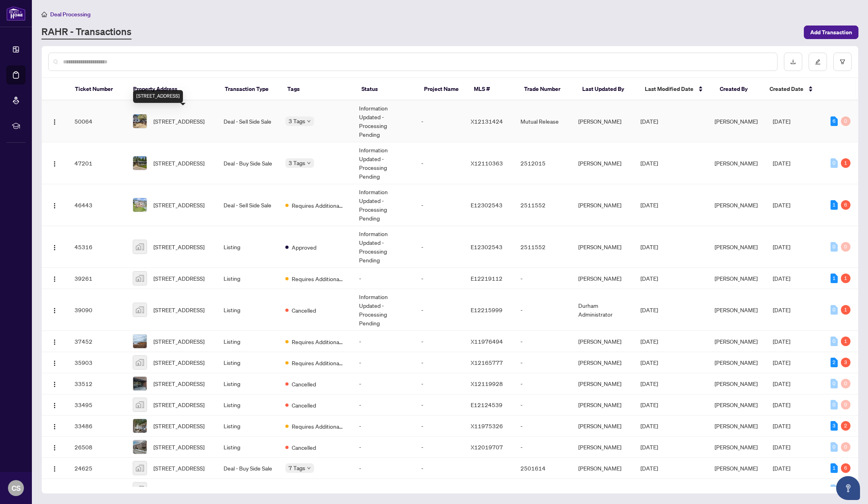 The image size is (868, 504). I want to click on div: Keywords by Traffic, so click(111, 49).